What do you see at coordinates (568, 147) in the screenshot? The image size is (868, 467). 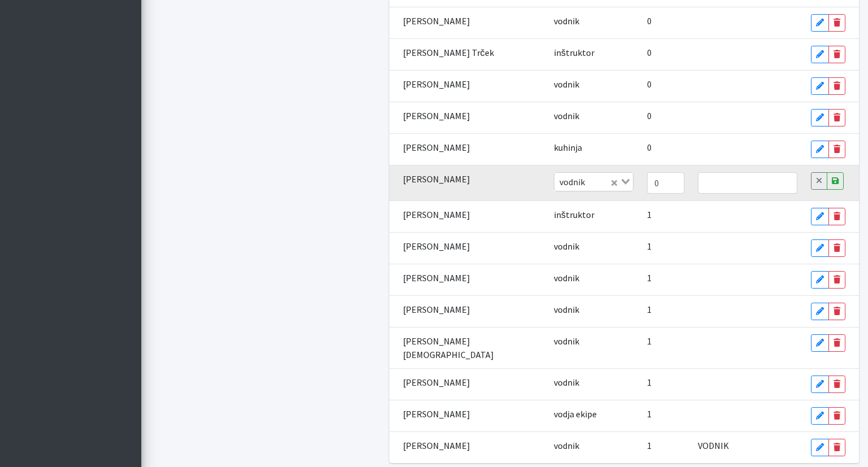 I see `span: kuhinja` at bounding box center [568, 147].